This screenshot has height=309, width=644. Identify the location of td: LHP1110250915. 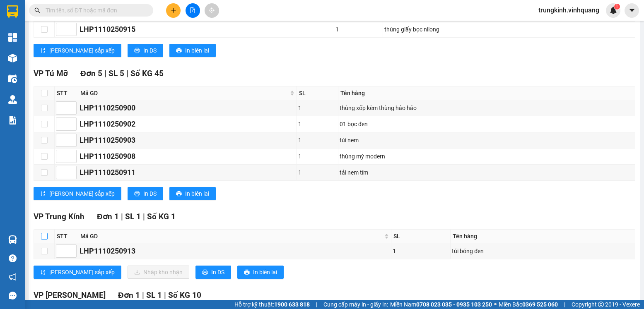
(206, 29).